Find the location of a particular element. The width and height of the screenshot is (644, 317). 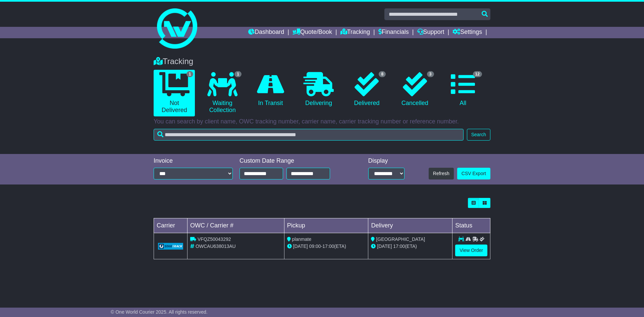

span: © One World Courier 2025. All rights reserved. is located at coordinates (159, 312).